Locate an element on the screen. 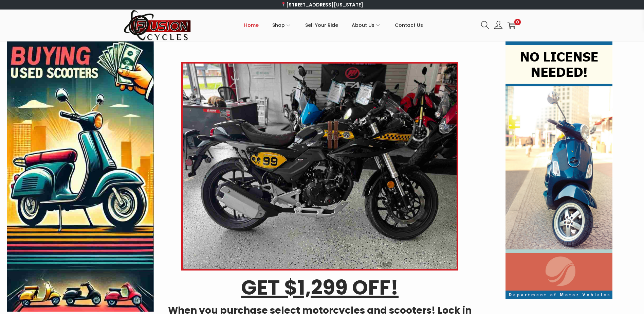 Image resolution: width=644 pixels, height=314 pixels. a: 0 is located at coordinates (512, 25).